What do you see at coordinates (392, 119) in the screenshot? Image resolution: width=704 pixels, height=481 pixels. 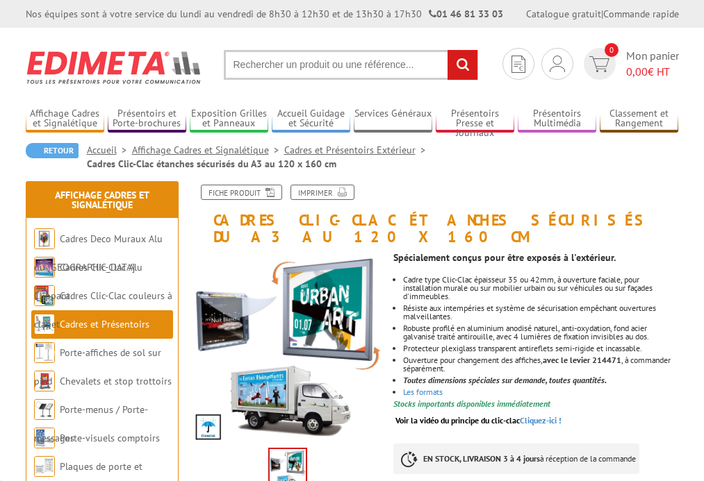 I see `a: Services Généraux` at bounding box center [392, 119].